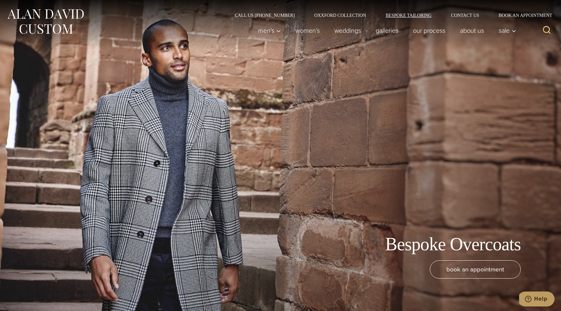  What do you see at coordinates (387, 30) in the screenshot?
I see `a: Galleries` at bounding box center [387, 30].